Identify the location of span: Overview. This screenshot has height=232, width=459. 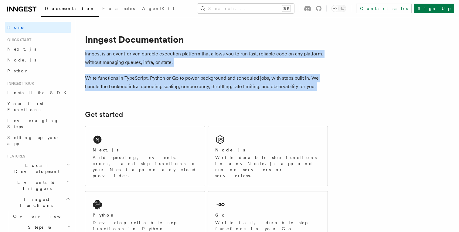
(44, 217).